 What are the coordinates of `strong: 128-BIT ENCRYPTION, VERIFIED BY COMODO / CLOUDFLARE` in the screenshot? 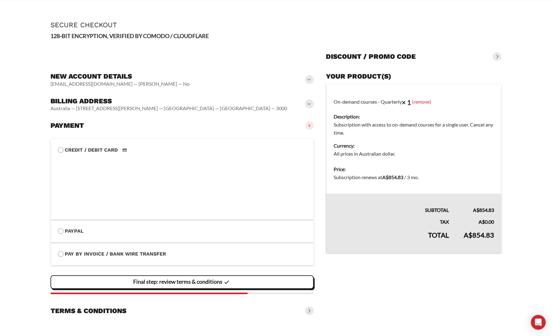 It's located at (129, 36).